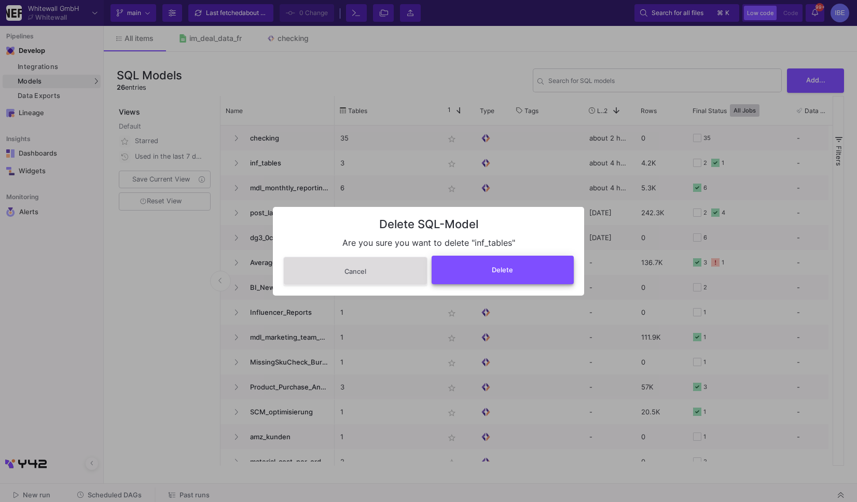 This screenshot has height=502, width=857. I want to click on button: Cancel, so click(355, 271).